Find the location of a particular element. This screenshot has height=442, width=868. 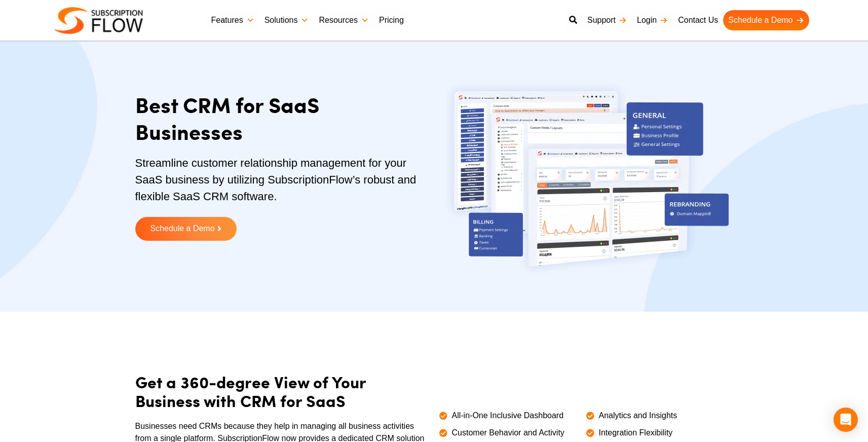

a: Contact Us is located at coordinates (698, 20).